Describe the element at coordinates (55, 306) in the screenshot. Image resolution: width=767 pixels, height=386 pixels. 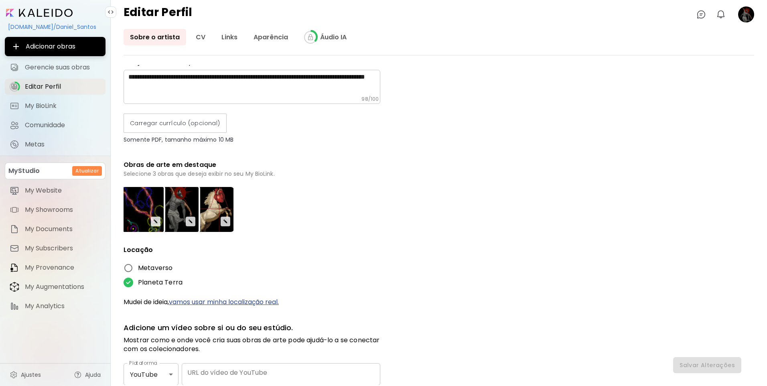
I see `a: itemMy Analytics` at that location.